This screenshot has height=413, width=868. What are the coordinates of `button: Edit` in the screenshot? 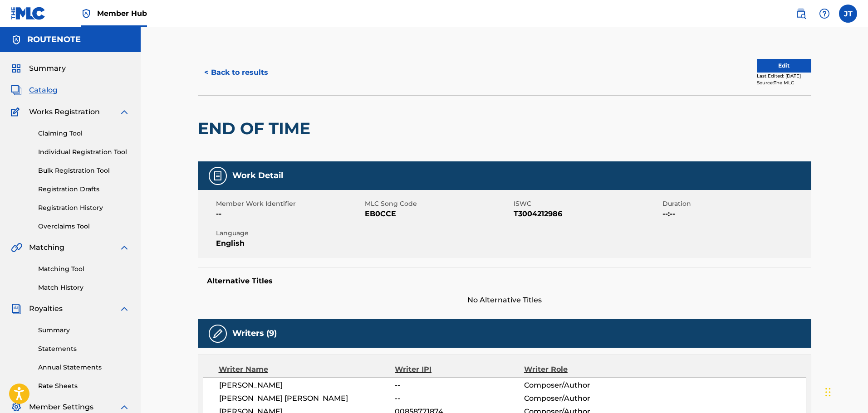 It's located at (785, 66).